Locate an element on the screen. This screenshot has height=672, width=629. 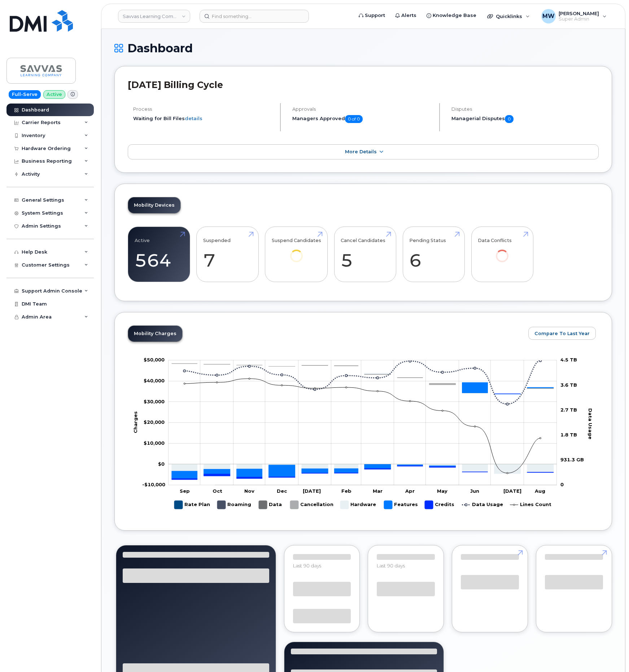
a: Suspended 7 is located at coordinates (227, 254).